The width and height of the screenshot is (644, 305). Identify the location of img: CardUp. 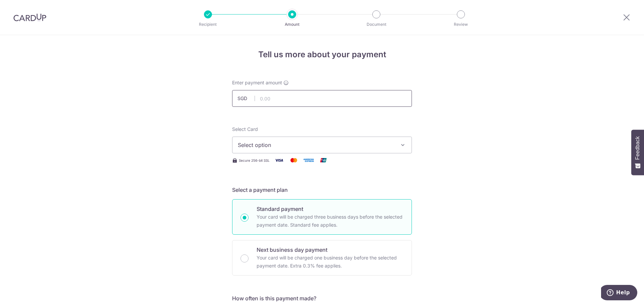
(30, 17).